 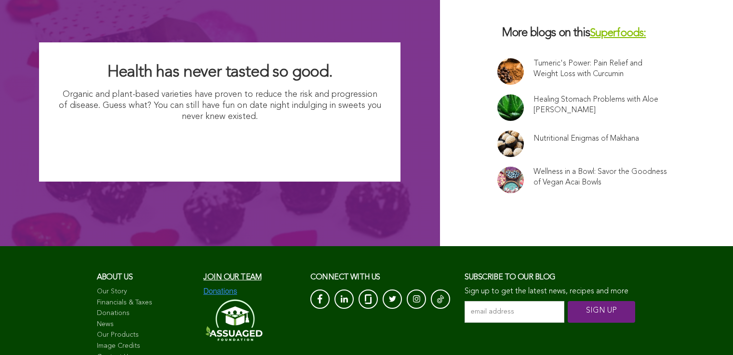 I want to click on a: Image Credits, so click(x=145, y=346).